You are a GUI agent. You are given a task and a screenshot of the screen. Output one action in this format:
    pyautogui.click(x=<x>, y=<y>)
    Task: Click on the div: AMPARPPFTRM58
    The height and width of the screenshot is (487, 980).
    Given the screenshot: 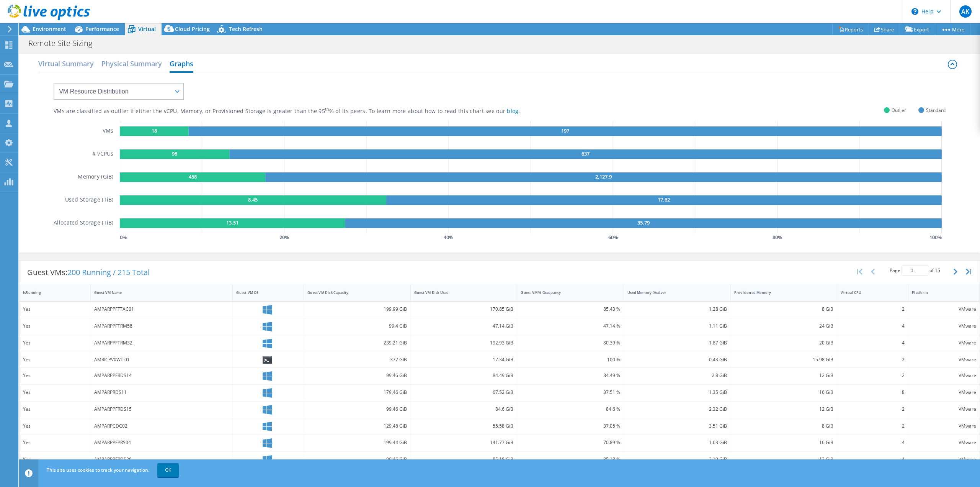 What is the action you would take?
    pyautogui.click(x=161, y=326)
    